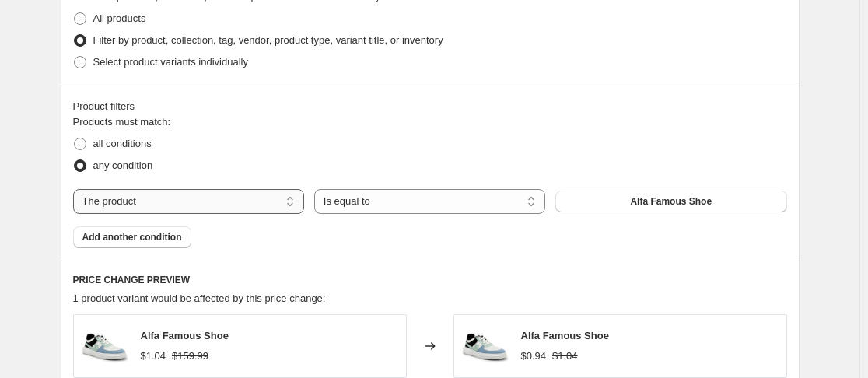 This screenshot has width=868, height=378. Describe the element at coordinates (430, 280) in the screenshot. I see `h6: PRICE CHANGE PREVIEW` at that location.